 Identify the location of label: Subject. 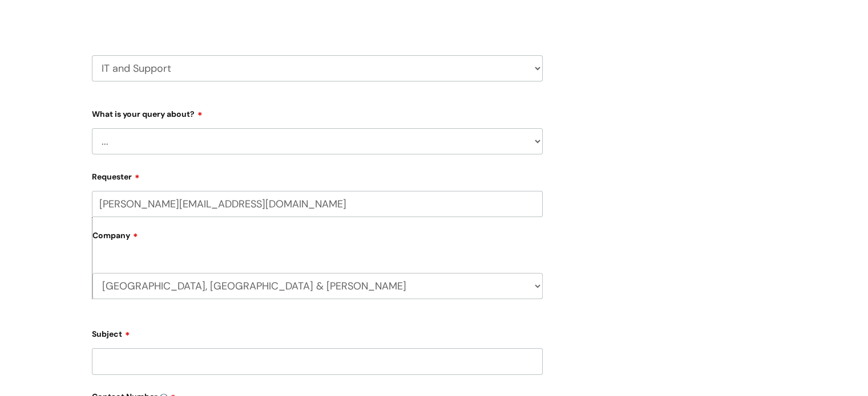
(317, 332).